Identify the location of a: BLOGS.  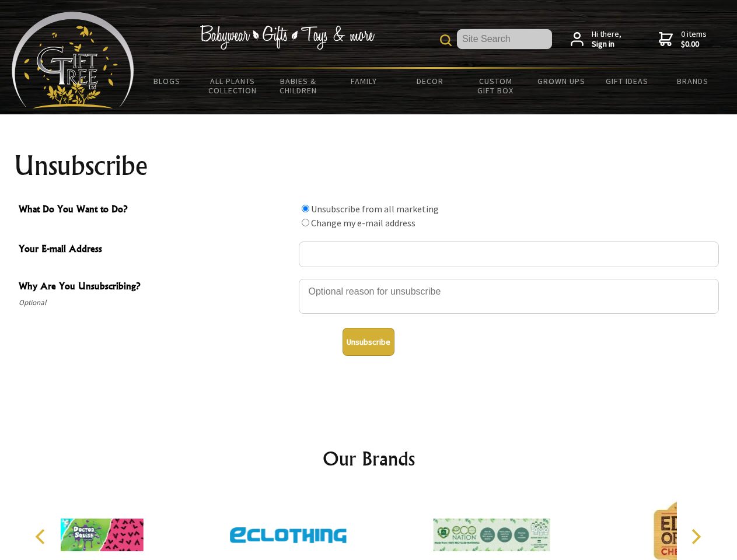
(167, 81).